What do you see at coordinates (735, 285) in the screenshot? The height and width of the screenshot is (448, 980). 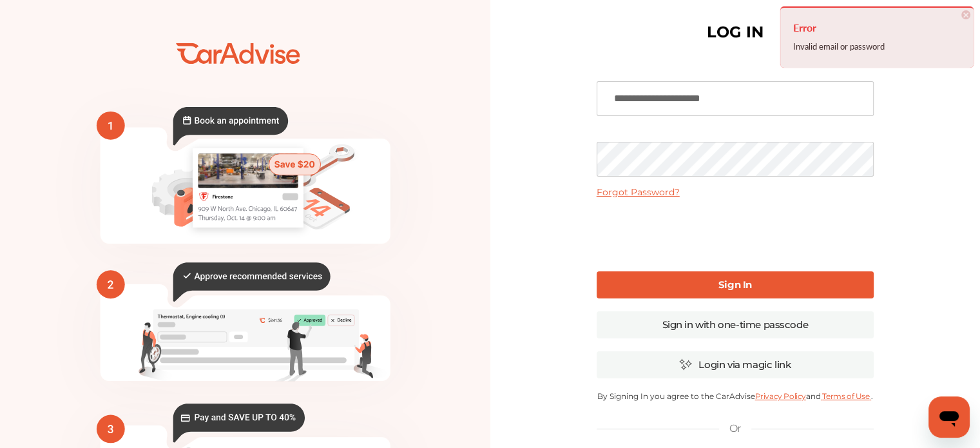 I see `a: Sign In` at bounding box center [735, 285].